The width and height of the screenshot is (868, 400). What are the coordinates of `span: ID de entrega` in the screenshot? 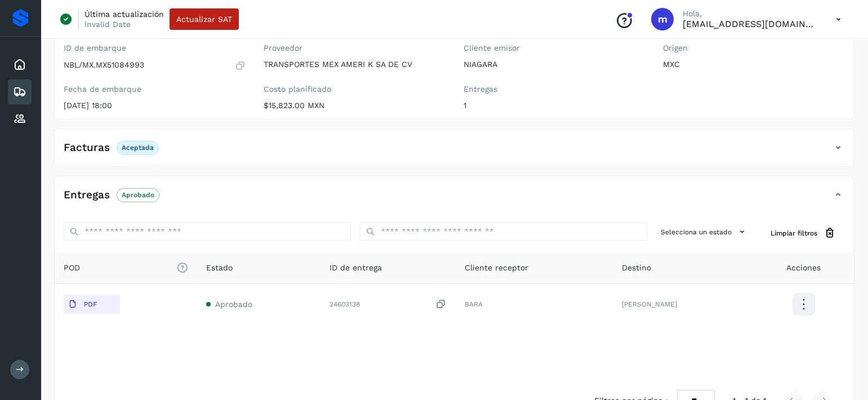 It's located at (355, 268).